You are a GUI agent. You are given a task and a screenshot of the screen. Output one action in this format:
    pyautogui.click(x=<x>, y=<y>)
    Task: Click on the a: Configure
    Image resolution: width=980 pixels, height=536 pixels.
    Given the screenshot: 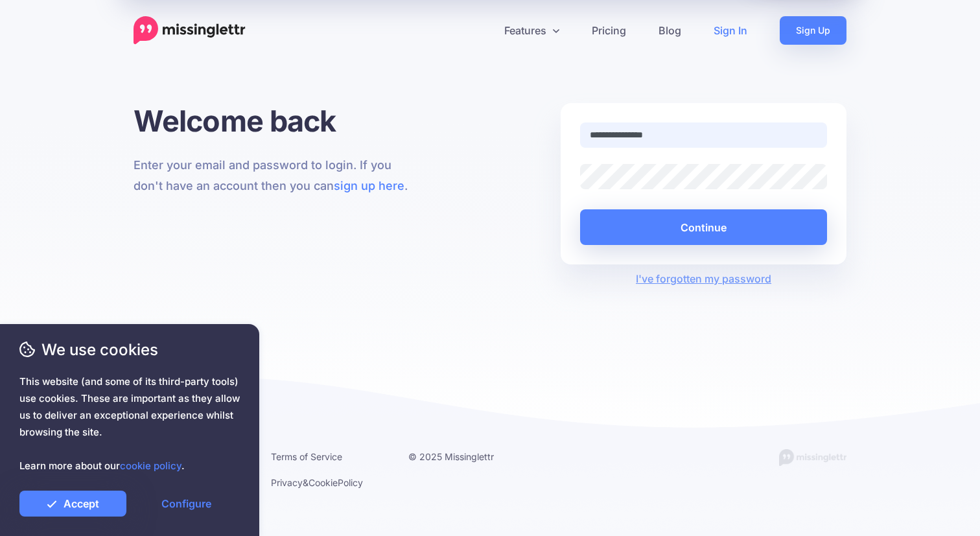 What is the action you would take?
    pyautogui.click(x=186, y=503)
    